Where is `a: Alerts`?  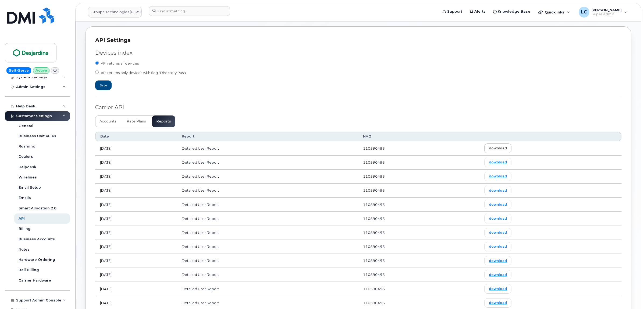
a: Alerts is located at coordinates (478, 12).